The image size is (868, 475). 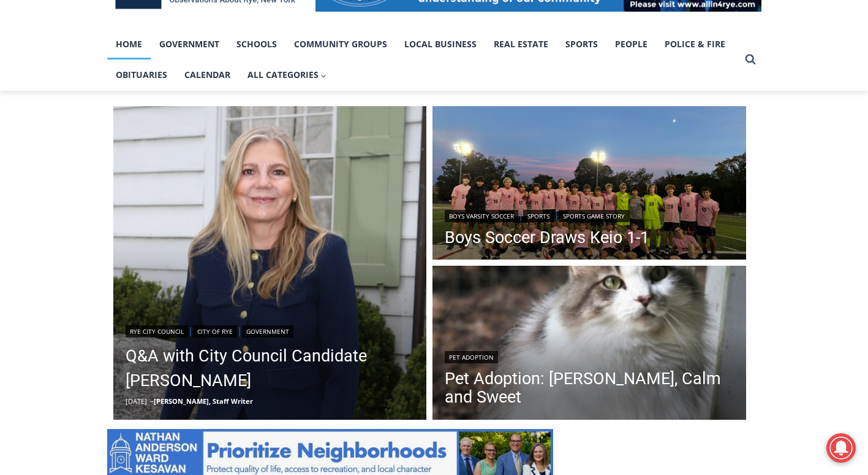 I want to click on a: Pet Adoption, so click(x=471, y=357).